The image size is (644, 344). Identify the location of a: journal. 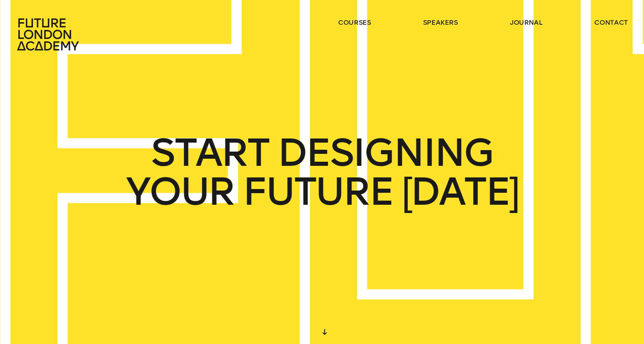
(526, 22).